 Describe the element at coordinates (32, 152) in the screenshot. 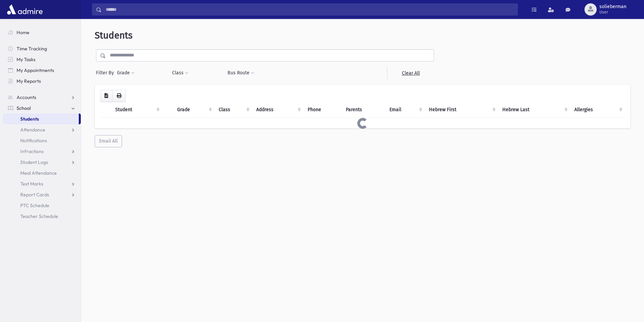

I see `span: Infractions` at that location.